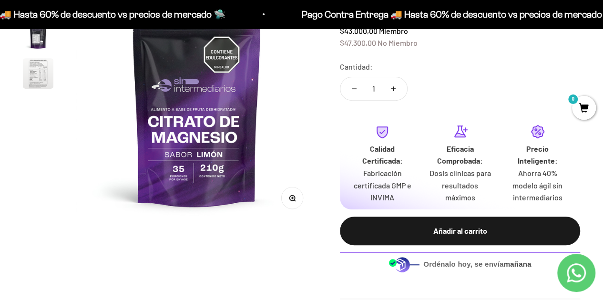  What do you see at coordinates (104, 82) in the screenshot?
I see `div: Más detalles sobre la fecha exacta de entrega.` at bounding box center [104, 82].